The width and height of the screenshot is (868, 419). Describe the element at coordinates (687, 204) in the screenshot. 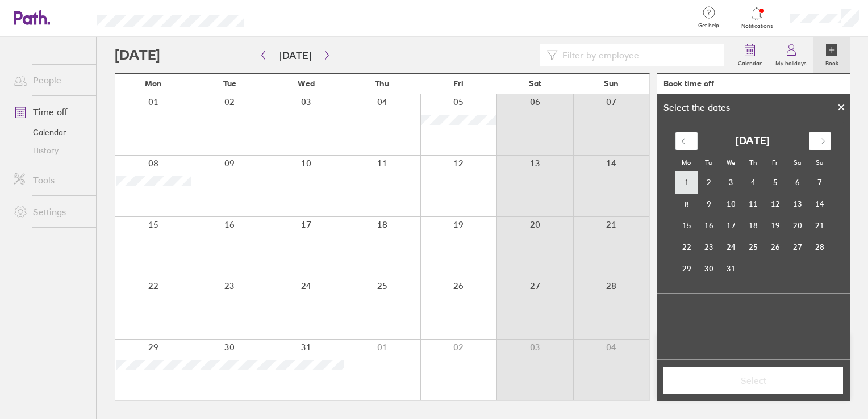

I see `td: Choose Monday, December 8, 2025 as your check-in date. It’s available.` at that location.